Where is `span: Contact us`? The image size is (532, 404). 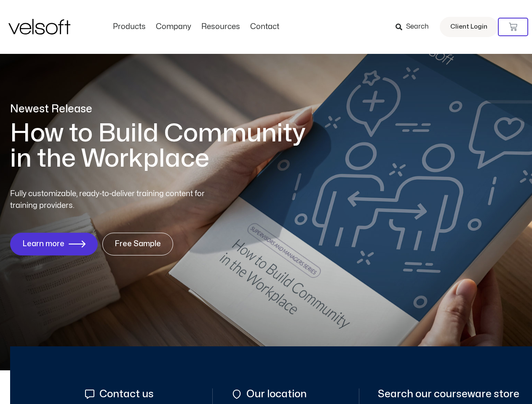
span: Contact us is located at coordinates (125, 394).